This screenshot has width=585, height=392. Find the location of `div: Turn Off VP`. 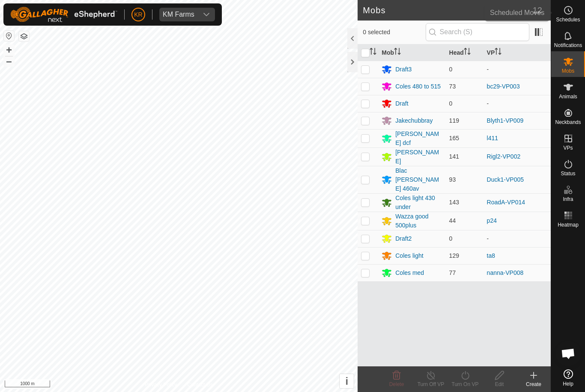

div: Turn Off VP is located at coordinates (431, 384).